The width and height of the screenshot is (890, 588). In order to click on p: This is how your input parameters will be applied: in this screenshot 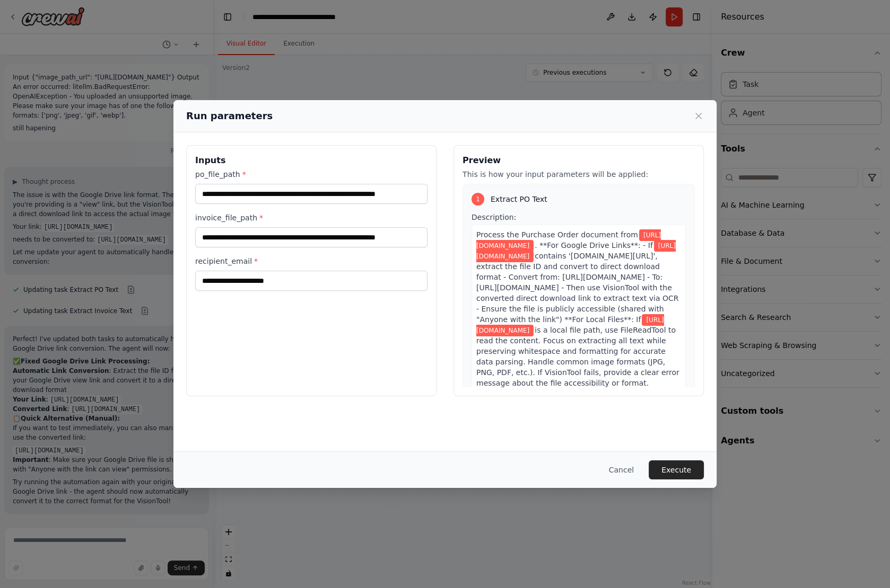, I will do `click(579, 175)`.